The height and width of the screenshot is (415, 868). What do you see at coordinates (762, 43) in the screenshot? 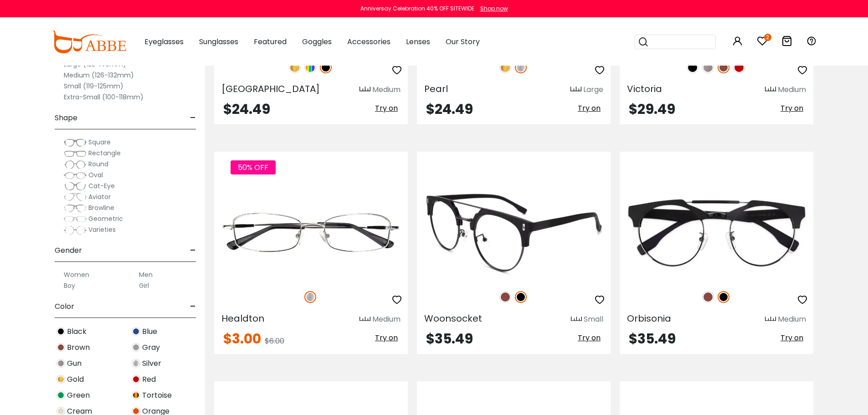
I see `a: 2` at bounding box center [762, 43].